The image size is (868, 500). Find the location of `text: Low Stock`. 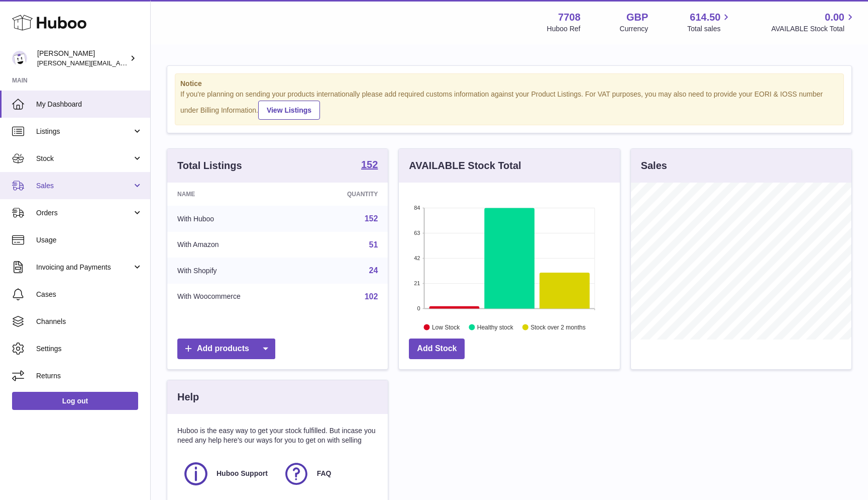

text: Low Stock is located at coordinates (447, 327).